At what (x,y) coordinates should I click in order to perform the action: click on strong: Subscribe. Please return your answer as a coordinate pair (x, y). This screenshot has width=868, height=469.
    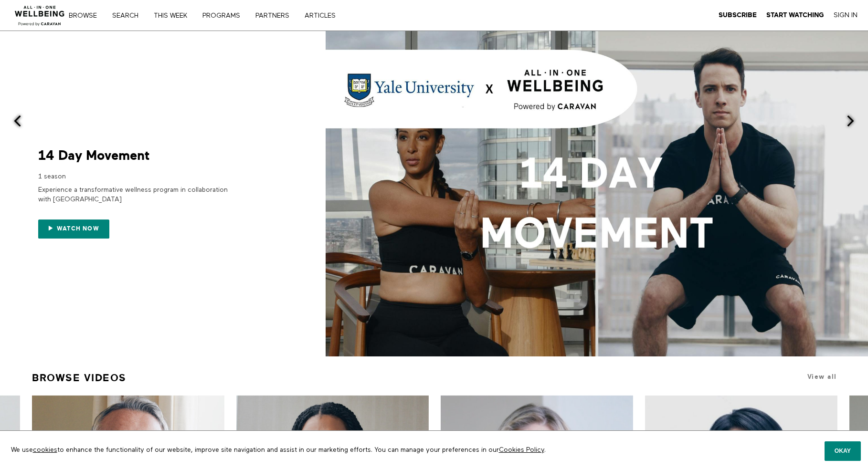
    Looking at the image, I should click on (738, 15).